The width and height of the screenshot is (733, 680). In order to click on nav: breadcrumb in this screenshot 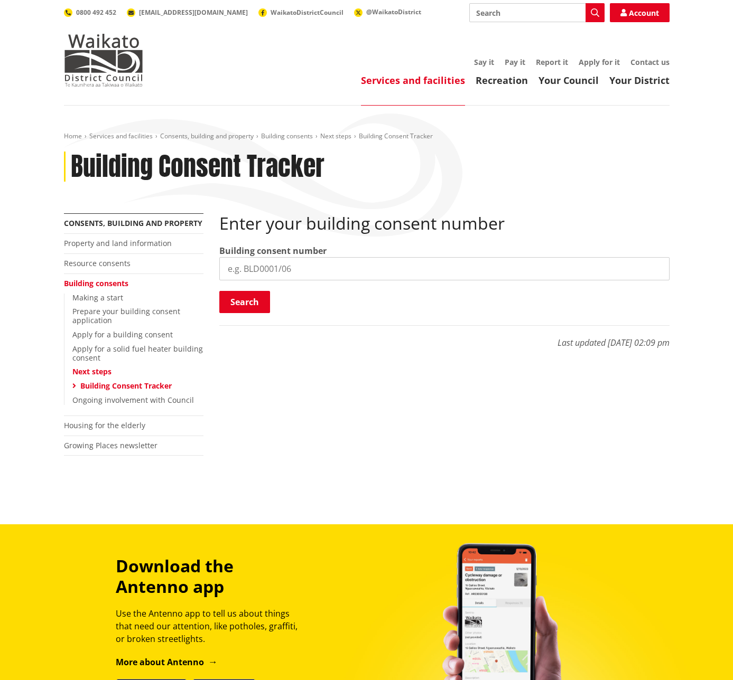, I will do `click(367, 136)`.